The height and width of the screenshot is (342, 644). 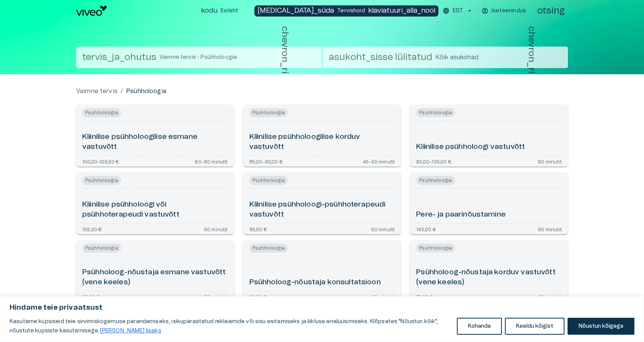 What do you see at coordinates (458, 11) in the screenshot?
I see `font: EST` at bounding box center [458, 11].